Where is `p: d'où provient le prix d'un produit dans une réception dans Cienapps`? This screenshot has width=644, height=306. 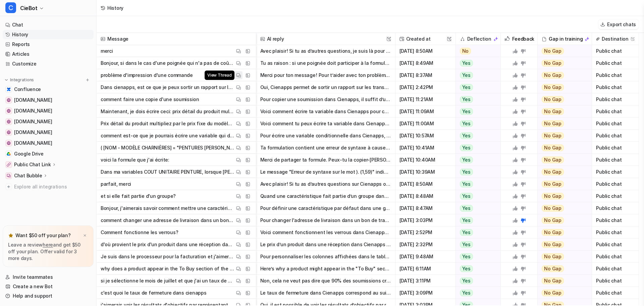
p: d'où provient le prix d'un produit dans une réception dans Cienapps is located at coordinates (167, 244).